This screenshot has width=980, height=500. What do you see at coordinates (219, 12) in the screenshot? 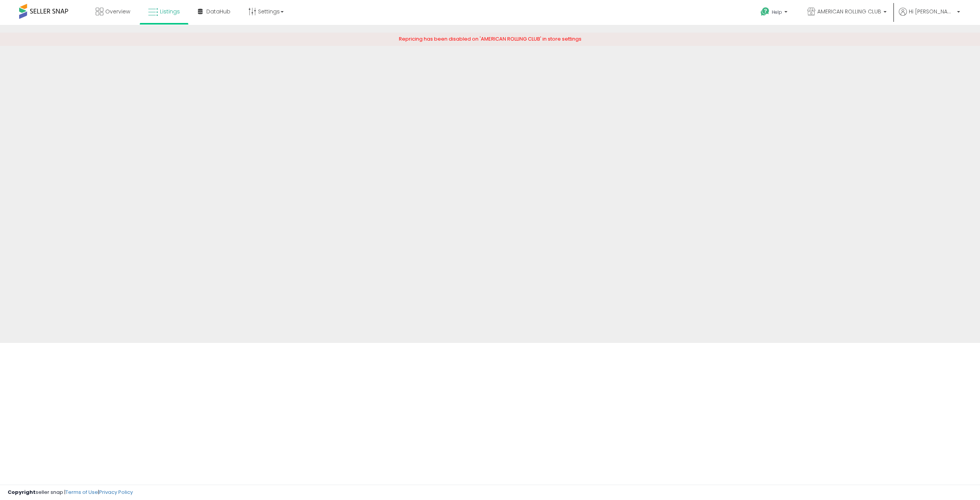
I see `span: DataHub` at bounding box center [219, 12].